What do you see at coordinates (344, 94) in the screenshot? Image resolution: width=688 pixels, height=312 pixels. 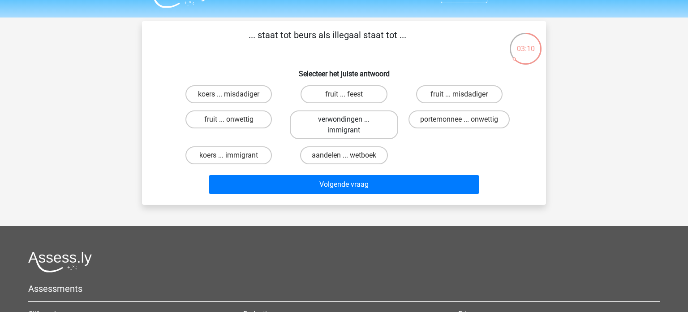 I see `label: fruit ... feest` at bounding box center [344, 94].